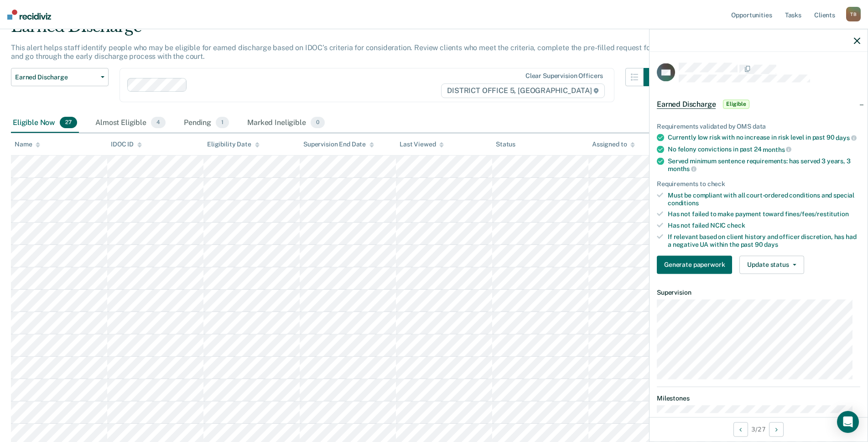 Image resolution: width=868 pixels, height=442 pixels. What do you see at coordinates (759, 104) in the screenshot?
I see `div: Earned DischargeEligible` at bounding box center [759, 104].